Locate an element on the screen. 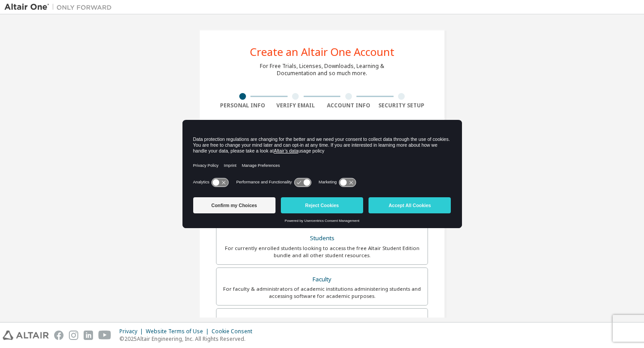 The image size is (644, 348). img: instagram.svg is located at coordinates (73, 335).